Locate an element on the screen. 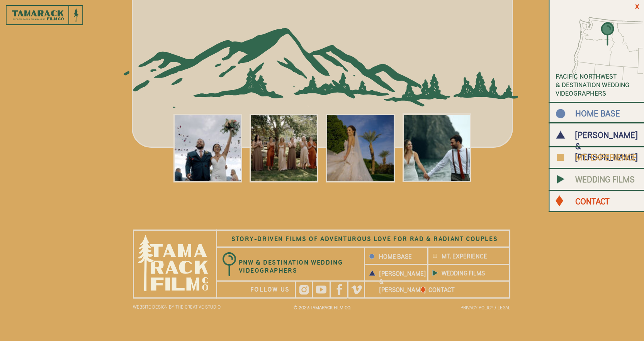 The image size is (644, 341). h3: © 2023 TAMARACK FILM CO. is located at coordinates (322, 310).